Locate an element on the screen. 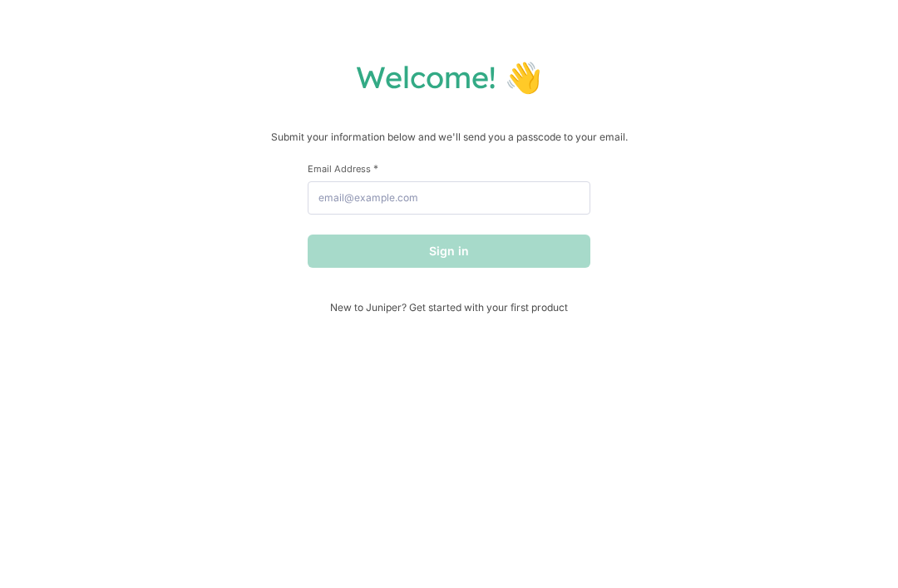  label: Email Address is located at coordinates (449, 168).